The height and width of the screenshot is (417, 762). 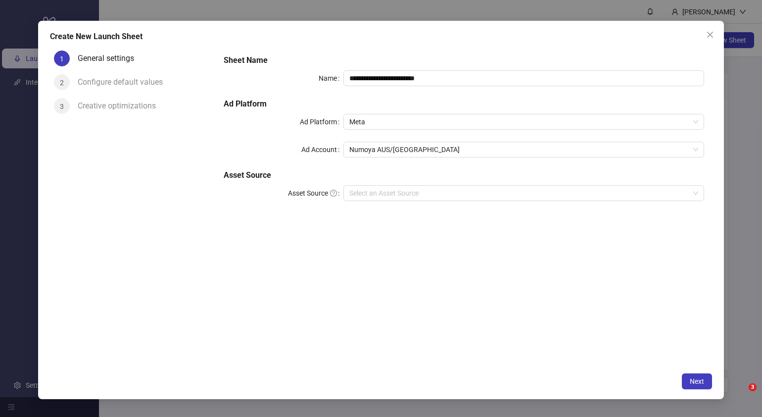 I want to click on label: Ad Platform, so click(x=322, y=122).